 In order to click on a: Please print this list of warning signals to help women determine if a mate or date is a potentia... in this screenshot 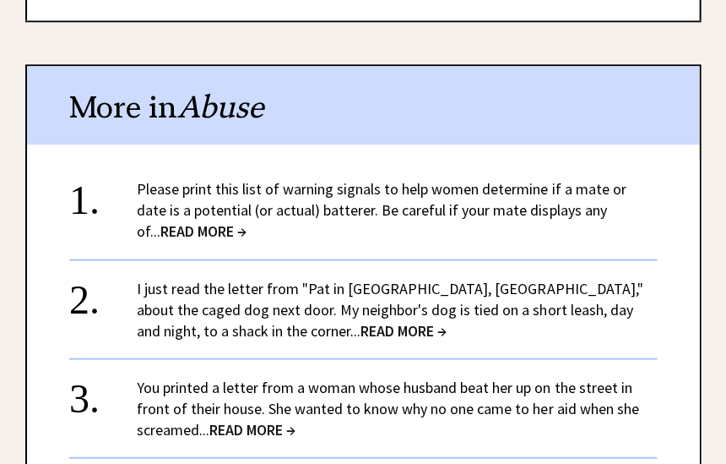, I will do `click(381, 209)`.